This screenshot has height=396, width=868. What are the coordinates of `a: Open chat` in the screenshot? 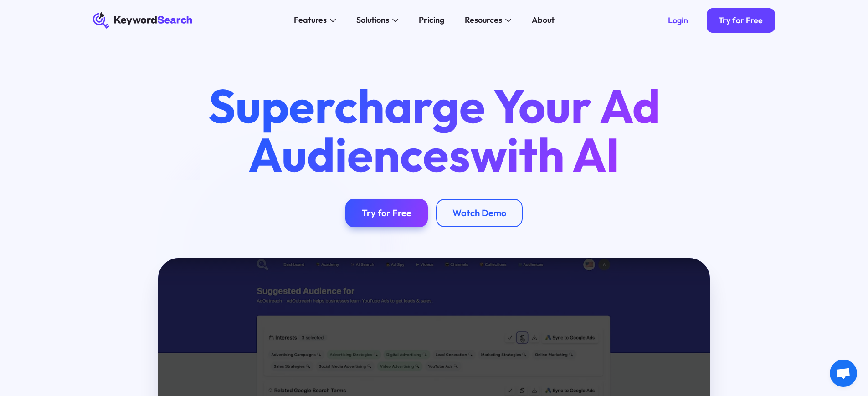 It's located at (844, 373).